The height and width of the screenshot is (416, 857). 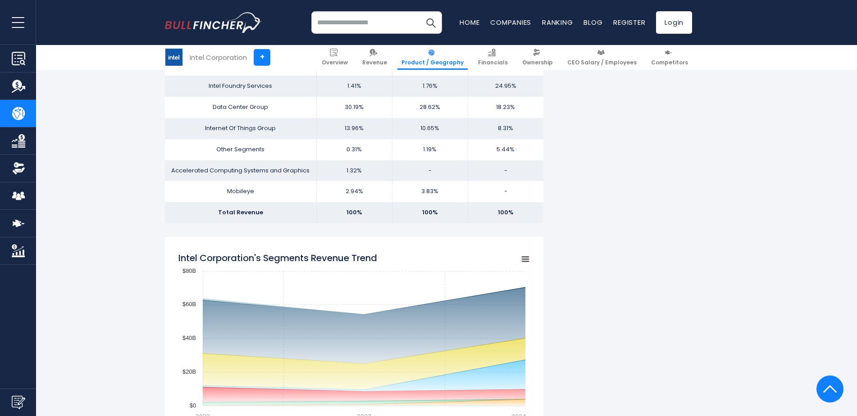 I want to click on td: 1.32%, so click(x=354, y=171).